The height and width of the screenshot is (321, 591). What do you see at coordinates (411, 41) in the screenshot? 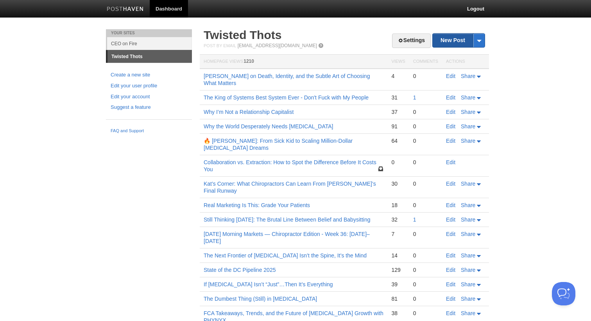
I see `a: Settings` at bounding box center [411, 41].